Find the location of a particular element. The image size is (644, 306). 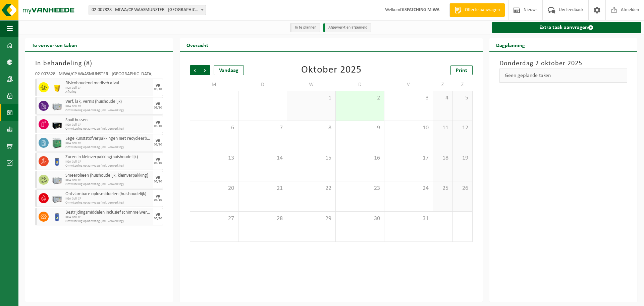

span: 27 is located at coordinates (214, 219).